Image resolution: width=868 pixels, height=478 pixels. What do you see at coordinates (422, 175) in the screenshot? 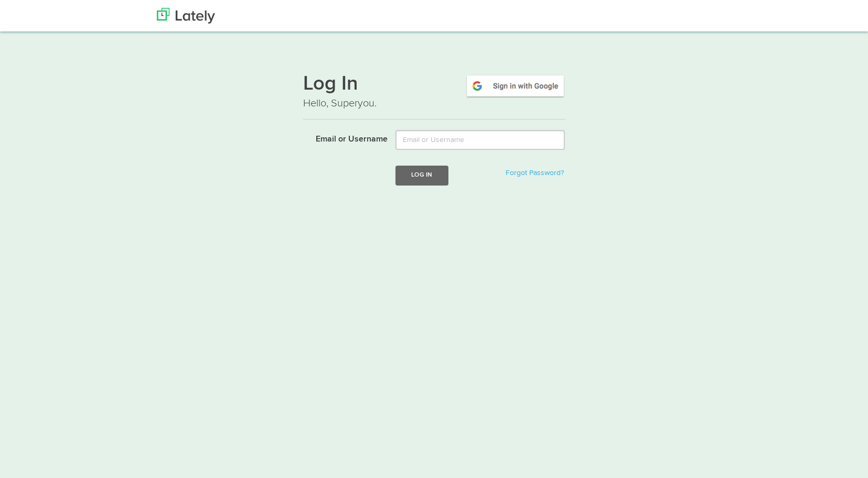
I see `button: Log In` at bounding box center [422, 175].